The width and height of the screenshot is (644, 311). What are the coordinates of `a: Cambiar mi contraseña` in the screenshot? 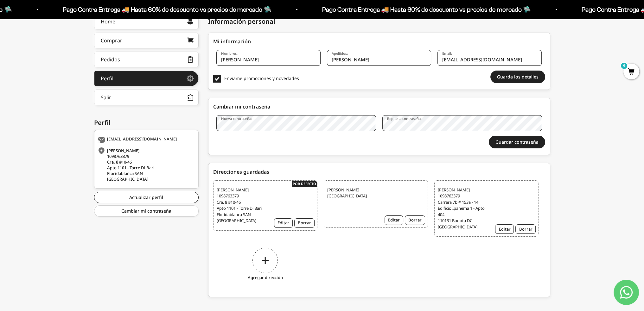 It's located at (147, 211).